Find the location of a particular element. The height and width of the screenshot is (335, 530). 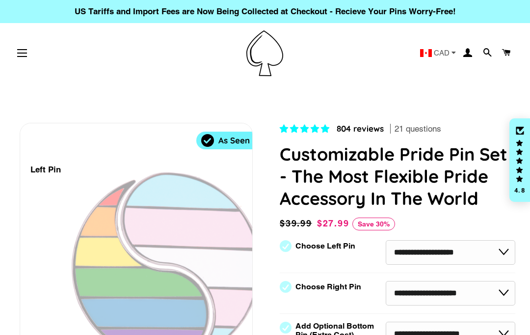

h1: Customizable Pride Pin Set - The Most Flexible Pride Accessory In The World is located at coordinates (397, 176).